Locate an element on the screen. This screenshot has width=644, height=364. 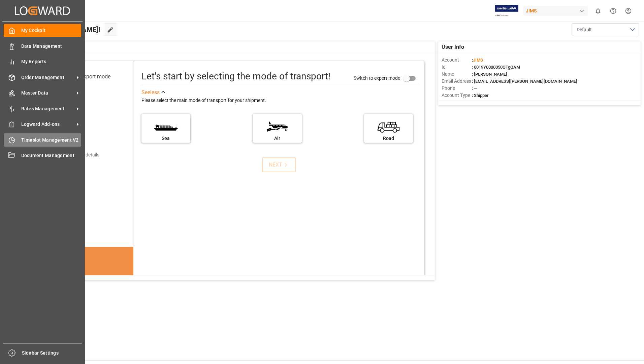
span: Switch to expert mode is located at coordinates (377, 78).